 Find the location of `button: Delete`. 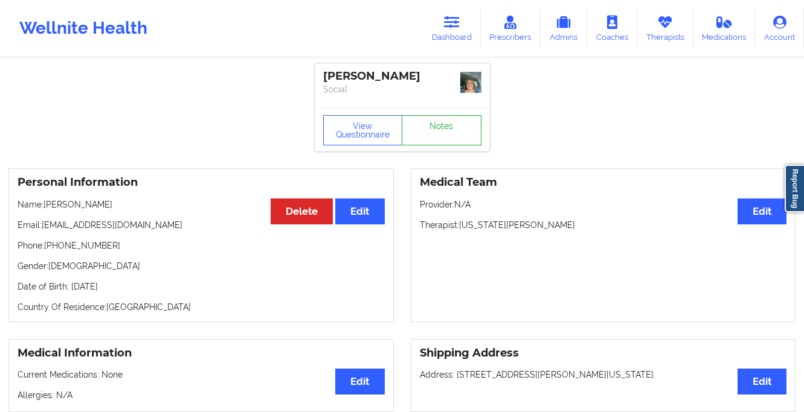

button: Delete is located at coordinates (301, 211).